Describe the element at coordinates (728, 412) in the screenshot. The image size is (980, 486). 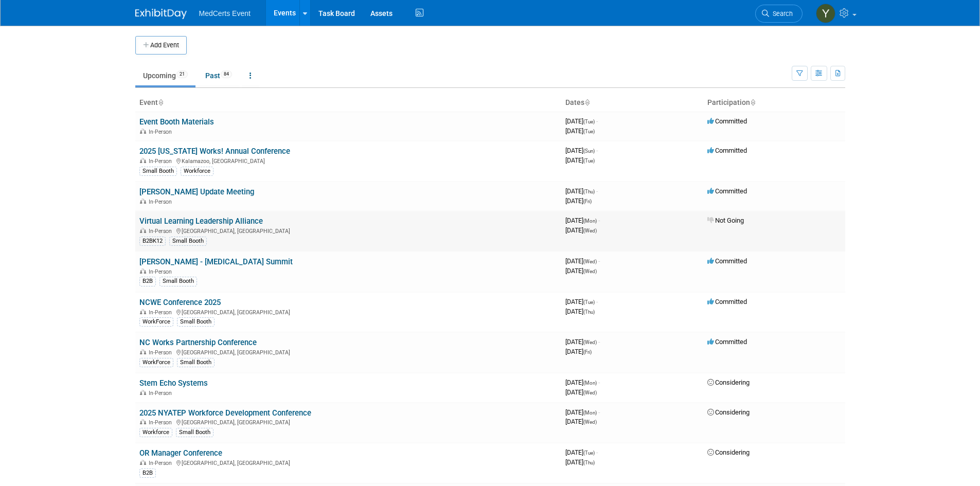
I see `span: Considering` at that location.